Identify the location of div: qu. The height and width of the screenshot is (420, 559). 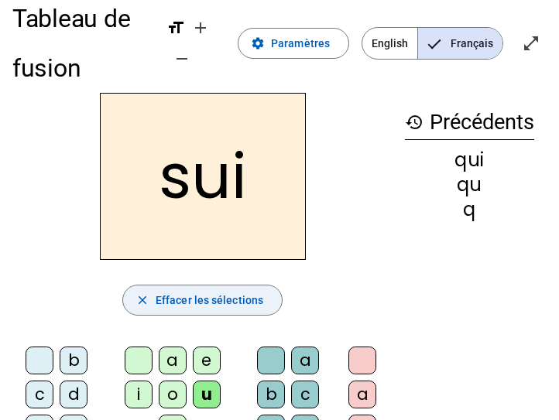
(469, 185).